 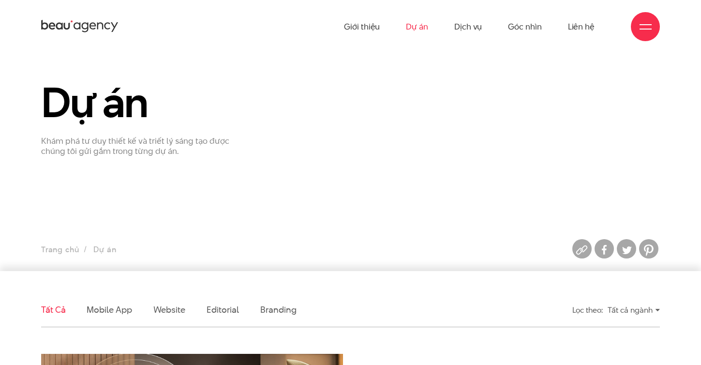 I want to click on a: Mobile app, so click(x=109, y=309).